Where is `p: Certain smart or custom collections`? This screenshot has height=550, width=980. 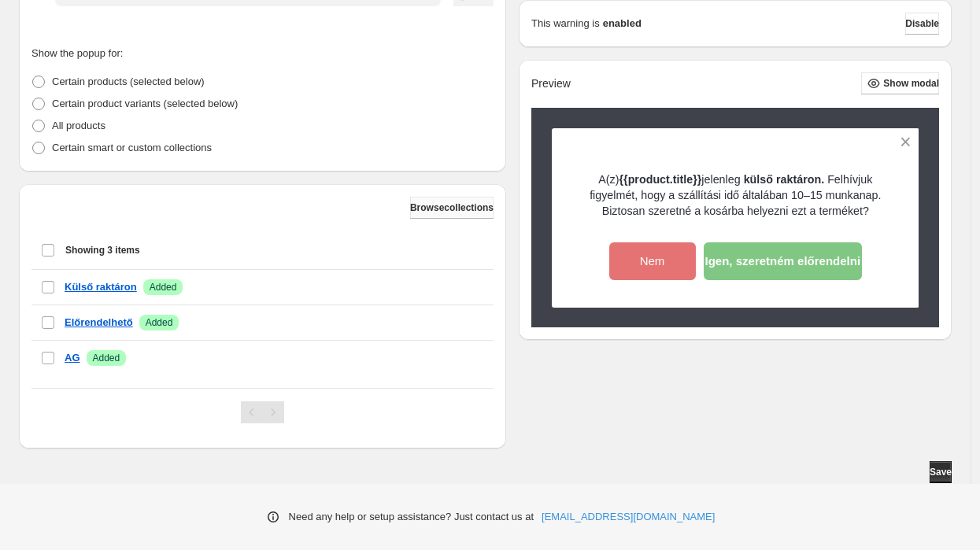 p: Certain smart or custom collections is located at coordinates (131, 148).